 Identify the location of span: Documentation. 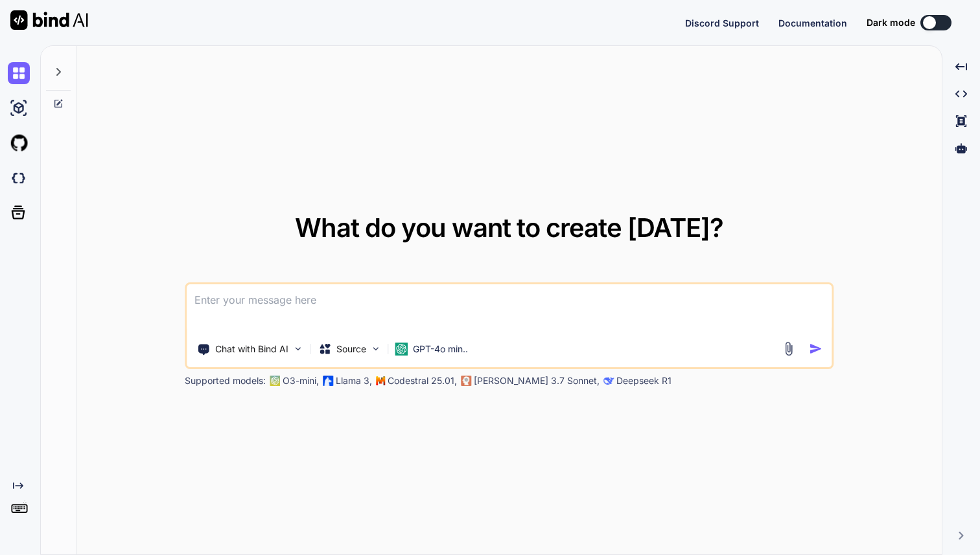
(812, 23).